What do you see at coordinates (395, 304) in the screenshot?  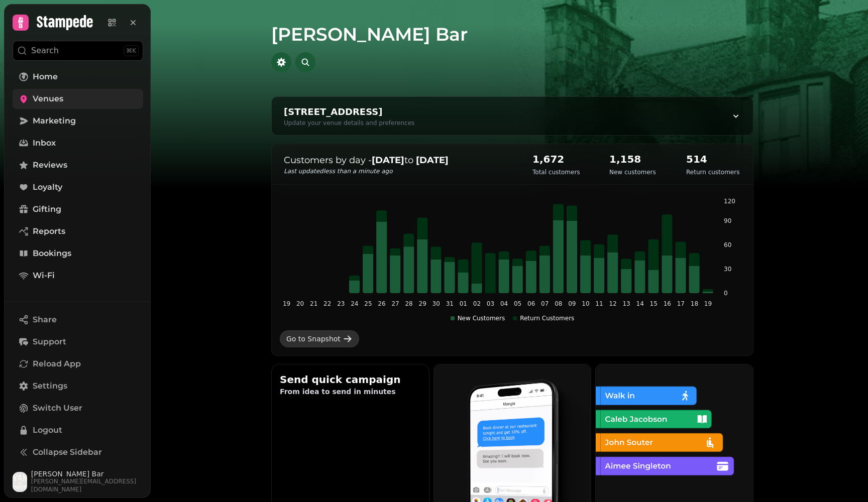 I see `tspan: 27` at bounding box center [395, 304].